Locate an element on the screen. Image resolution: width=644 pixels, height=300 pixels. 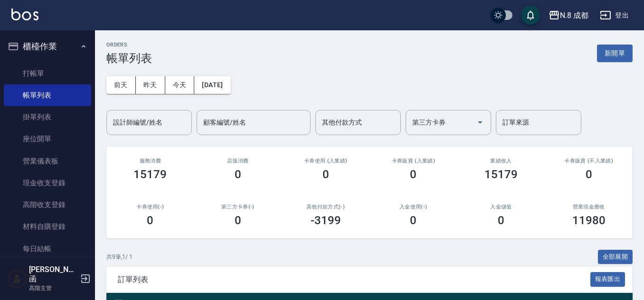
a: 報表匯出 is located at coordinates (608, 279).